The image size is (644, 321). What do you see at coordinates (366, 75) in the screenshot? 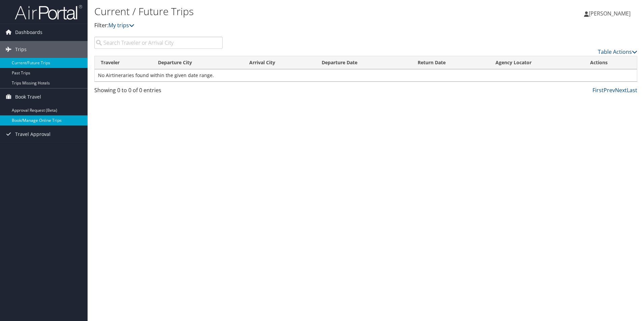
I see `td: No Airtineraries found within the given date range.` at bounding box center [366, 75].